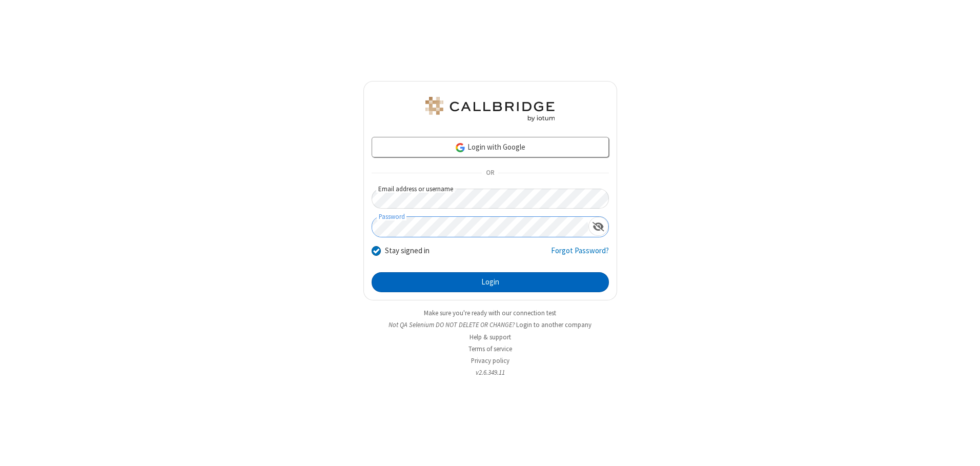  I want to click on input: Password, so click(480, 227).